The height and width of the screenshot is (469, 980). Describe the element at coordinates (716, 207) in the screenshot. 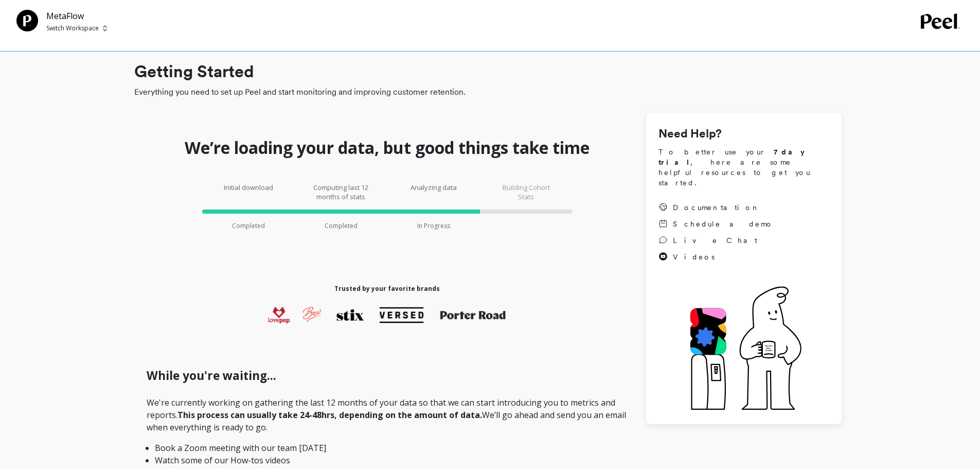

I see `a: Documentation` at that location.